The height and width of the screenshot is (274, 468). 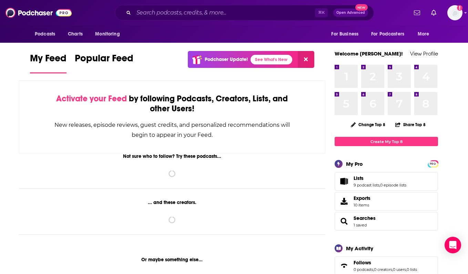 What do you see at coordinates (75, 34) in the screenshot?
I see `span: Charts` at bounding box center [75, 34].